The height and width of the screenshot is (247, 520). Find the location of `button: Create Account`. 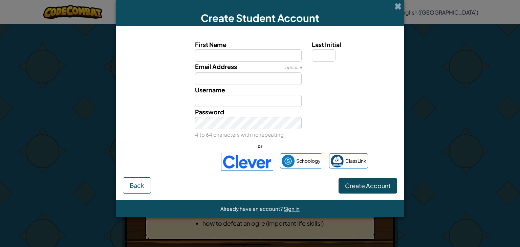

button: Create Account is located at coordinates (368, 186).